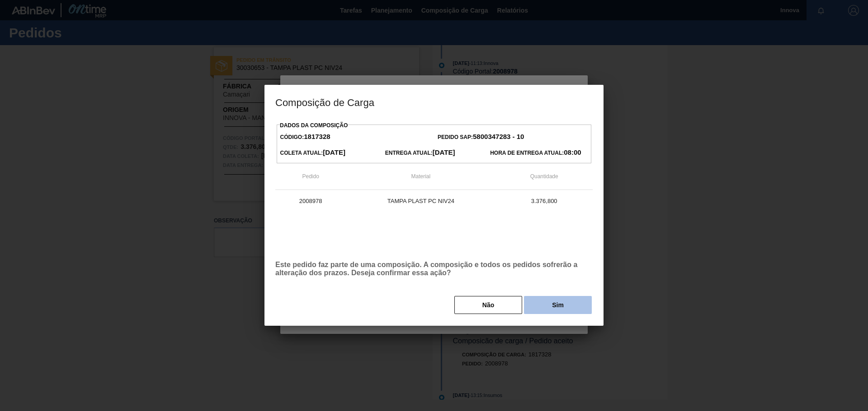  I want to click on span: Pedido SAP:, so click(480, 137).